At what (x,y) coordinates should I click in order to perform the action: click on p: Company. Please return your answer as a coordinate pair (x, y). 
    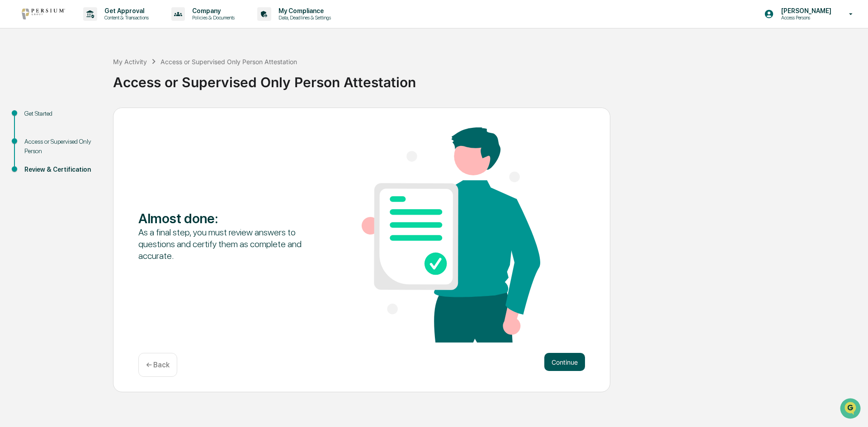
    Looking at the image, I should click on (212, 11).